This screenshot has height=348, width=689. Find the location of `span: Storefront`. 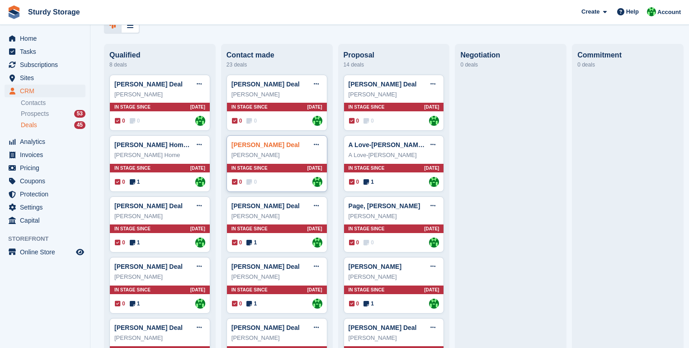

span: Storefront is located at coordinates (49, 239).